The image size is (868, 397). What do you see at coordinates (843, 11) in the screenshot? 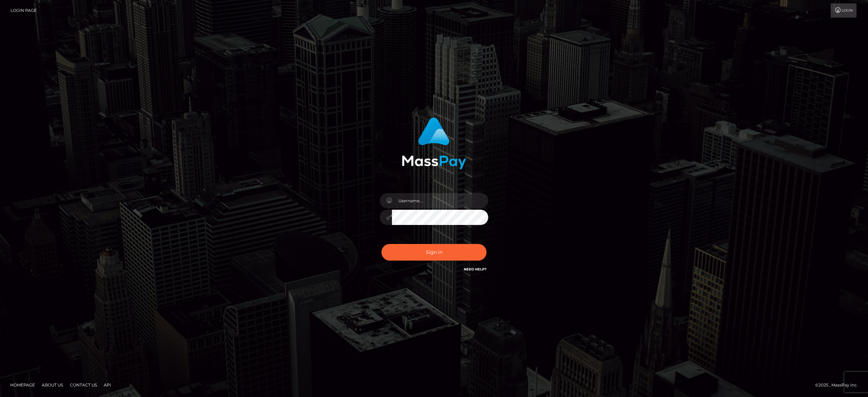
I see `a: Login` at bounding box center [843, 11].